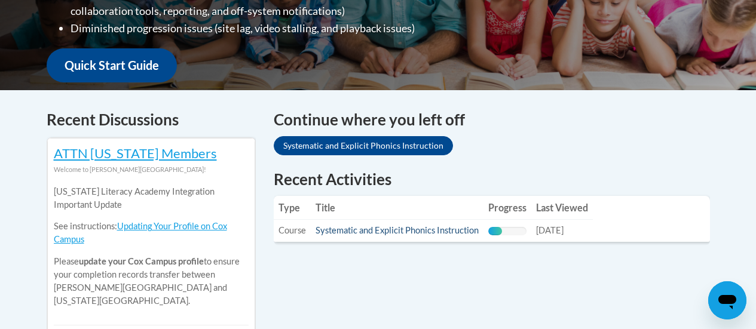  What do you see at coordinates (292, 230) in the screenshot?
I see `span: Course` at bounding box center [292, 230].